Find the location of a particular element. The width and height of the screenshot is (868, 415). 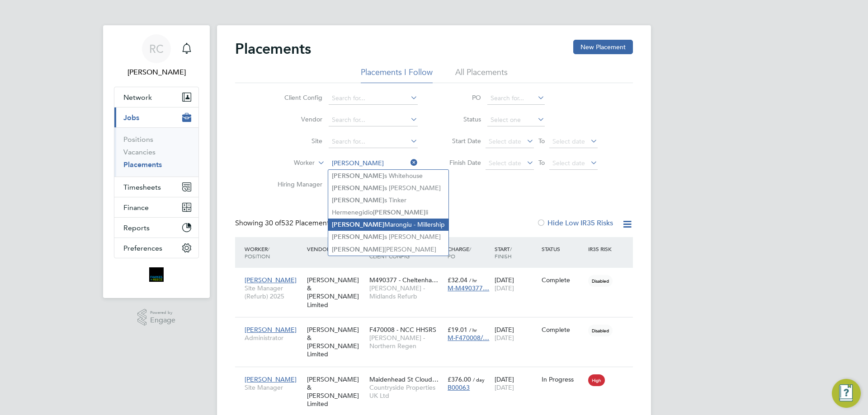

div: Status is located at coordinates (562, 249).